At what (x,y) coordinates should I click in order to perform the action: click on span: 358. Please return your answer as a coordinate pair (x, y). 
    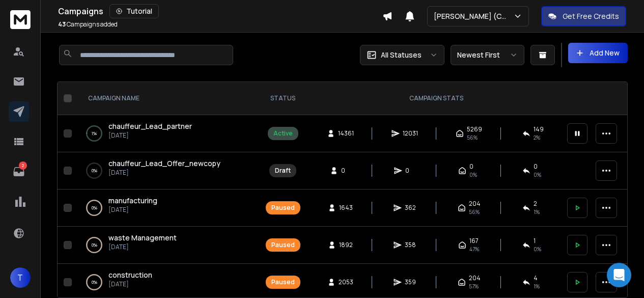
    Looking at the image, I should click on (411, 245).